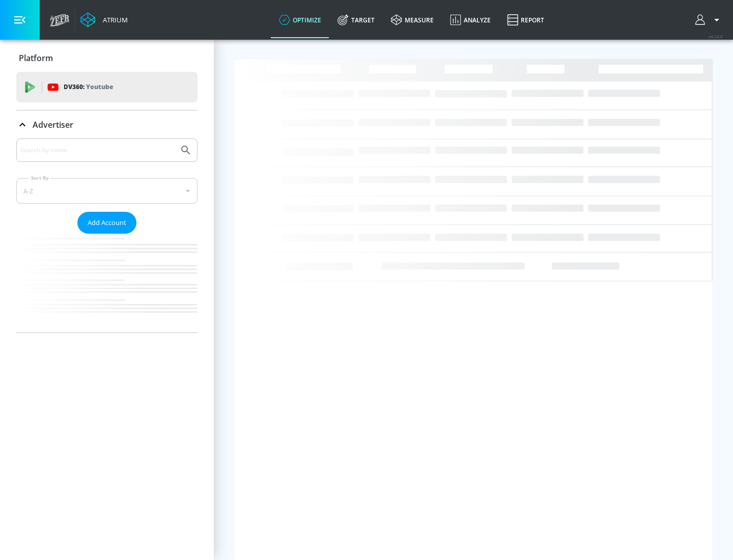 Image resolution: width=733 pixels, height=560 pixels. I want to click on input: Search by name, so click(97, 150).